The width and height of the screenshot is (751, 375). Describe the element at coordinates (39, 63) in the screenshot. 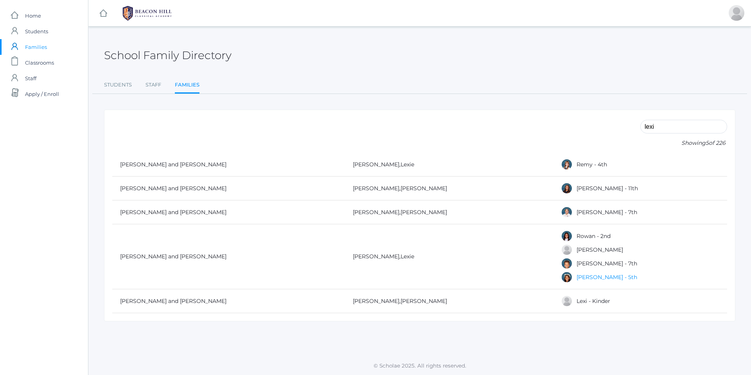

I see `span: Classrooms` at that location.